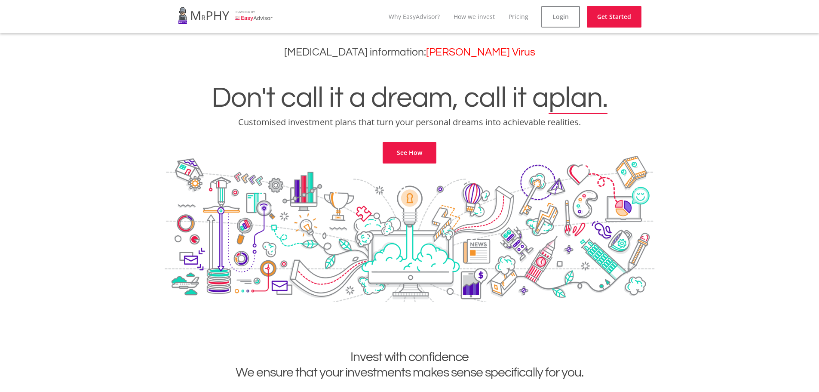 The width and height of the screenshot is (819, 392). What do you see at coordinates (414, 16) in the screenshot?
I see `a: Why EasyAdvisor?` at bounding box center [414, 16].